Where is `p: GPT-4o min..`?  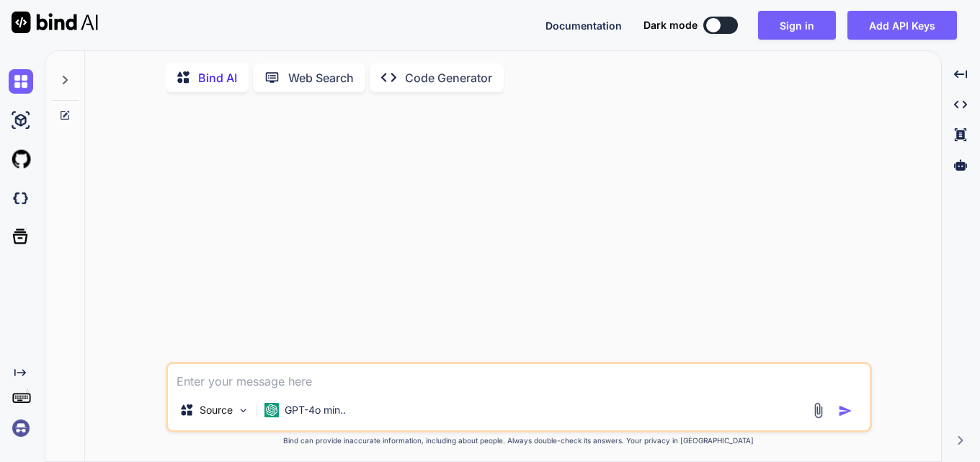 p: GPT-4o min.. is located at coordinates (315, 410).